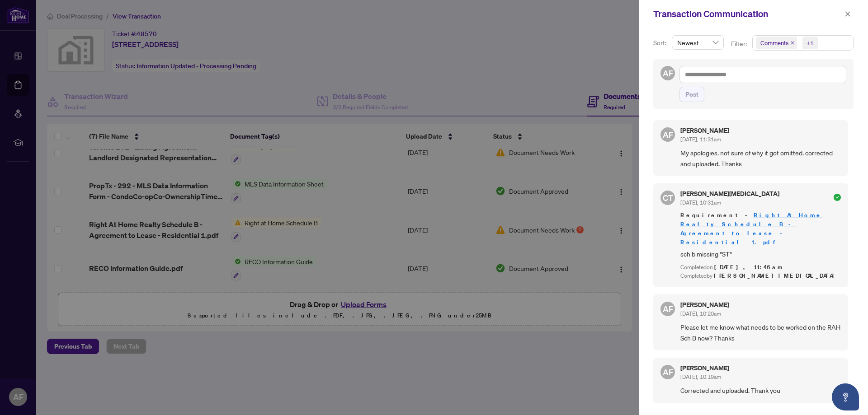 Image resolution: width=868 pixels, height=415 pixels. What do you see at coordinates (760, 391) in the screenshot?
I see `span: Corrected and uploaded. Thank you` at bounding box center [760, 391].